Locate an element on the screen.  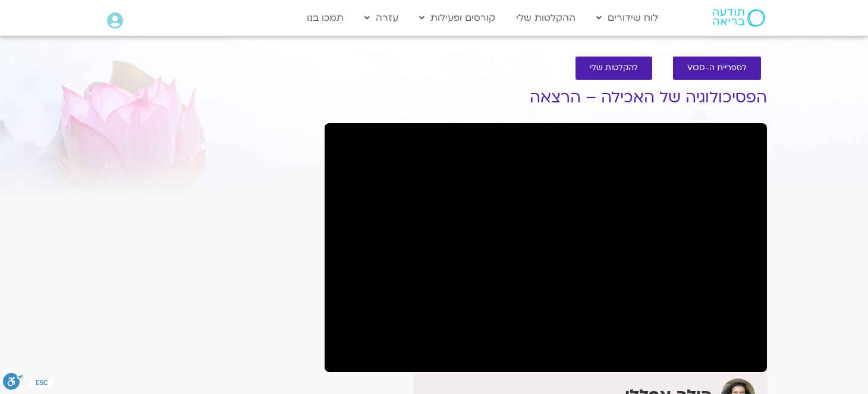
a: לספריית ה-VOD is located at coordinates (717, 68).